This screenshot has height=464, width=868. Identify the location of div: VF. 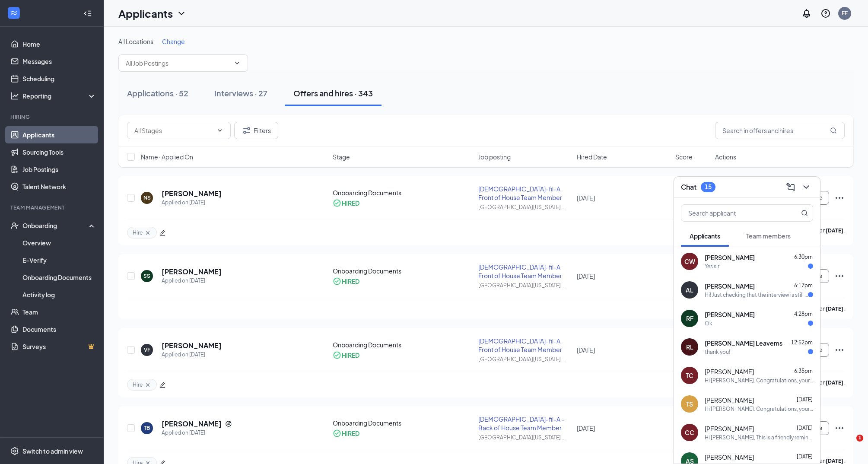
(147, 349).